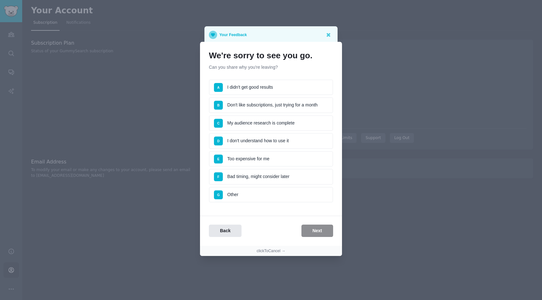 This screenshot has width=542, height=300. Describe the element at coordinates (218, 88) in the screenshot. I see `span: A` at that location.